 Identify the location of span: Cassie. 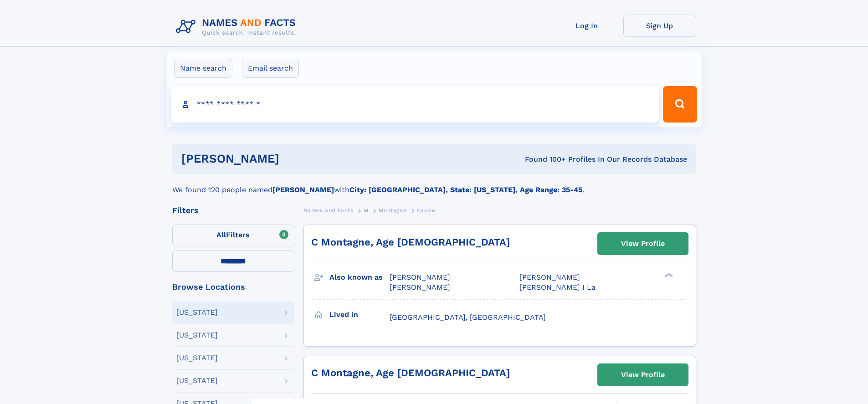
(426, 211).